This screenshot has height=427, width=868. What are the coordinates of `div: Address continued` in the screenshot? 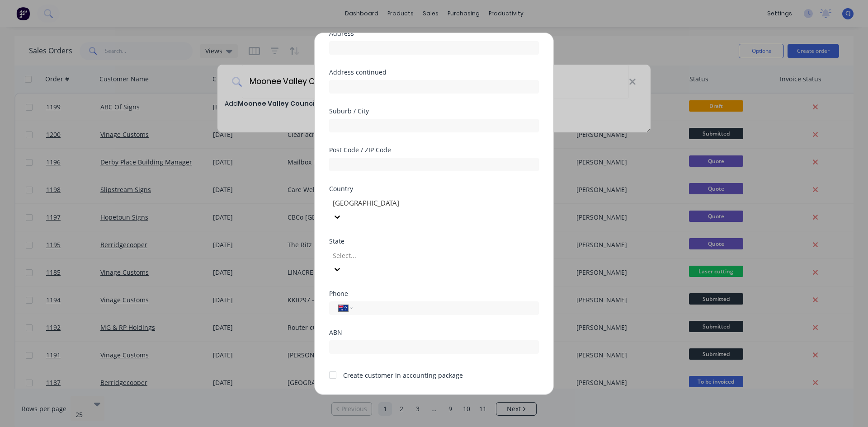 It's located at (434, 73).